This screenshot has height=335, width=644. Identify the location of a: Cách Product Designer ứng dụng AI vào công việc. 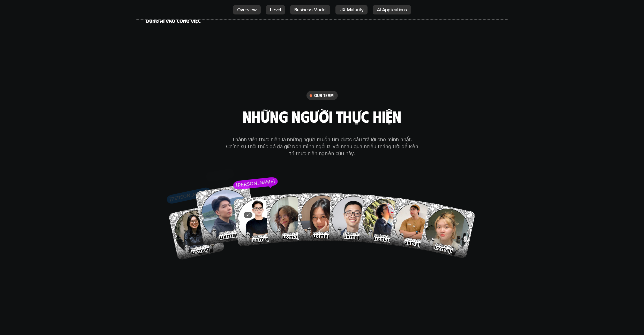
(181, 17).